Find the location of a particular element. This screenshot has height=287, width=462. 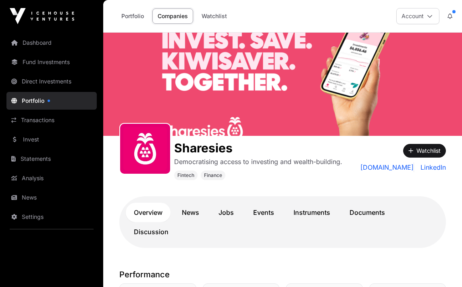

a: Watchlist is located at coordinates (214, 16).